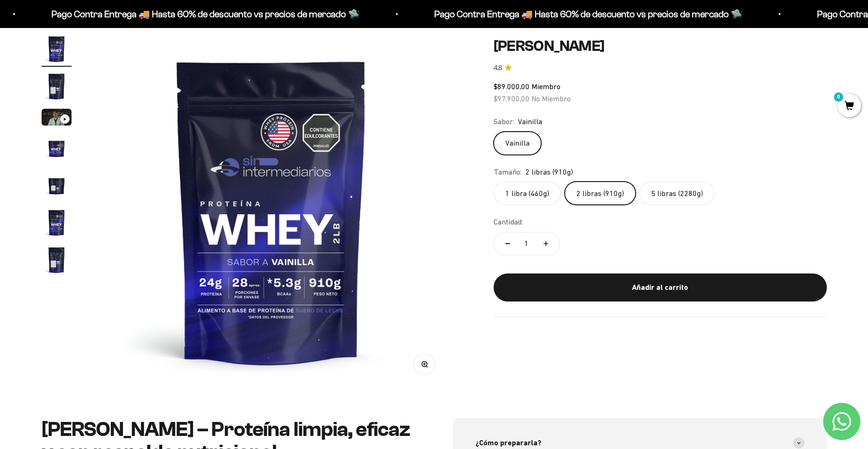 The width and height of the screenshot is (868, 449). I want to click on span: 2 libras (910g), so click(549, 172).